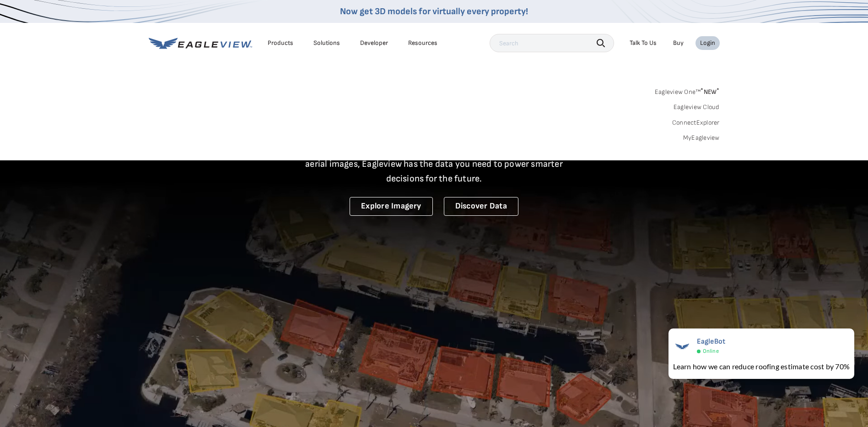 This screenshot has width=868, height=427. Describe the element at coordinates (423, 43) in the screenshot. I see `div: Resources` at that location.